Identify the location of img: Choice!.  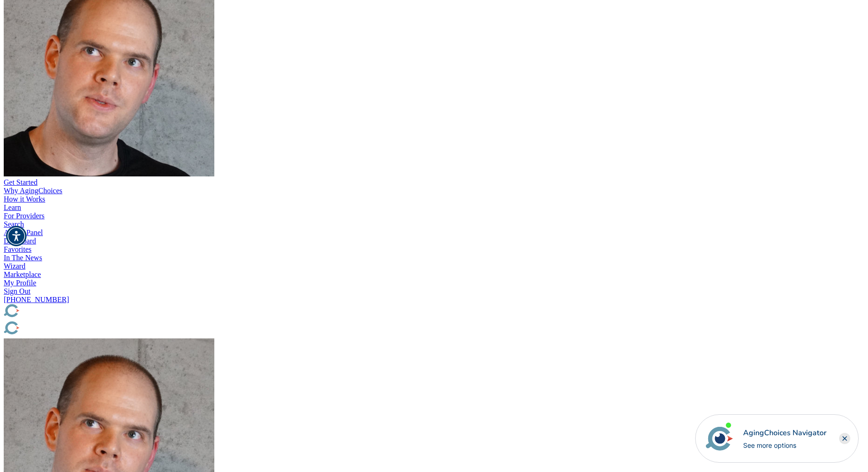
(55, 329).